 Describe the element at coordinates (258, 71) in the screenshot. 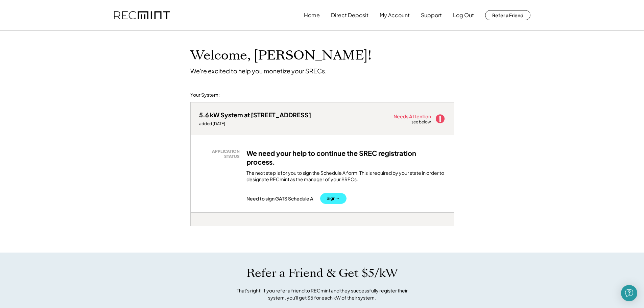

I see `div: We're excited to help you monetize your SRECs.` at that location.